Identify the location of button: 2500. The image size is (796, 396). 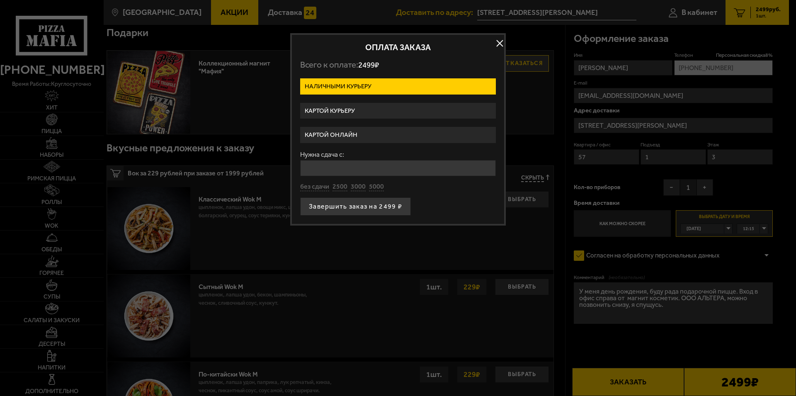
(340, 187).